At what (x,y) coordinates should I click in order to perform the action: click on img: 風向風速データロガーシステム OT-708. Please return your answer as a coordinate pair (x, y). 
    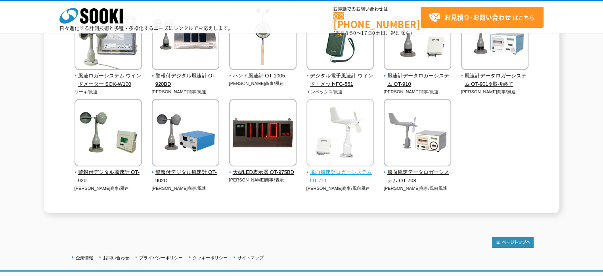
    Looking at the image, I should click on (418, 133).